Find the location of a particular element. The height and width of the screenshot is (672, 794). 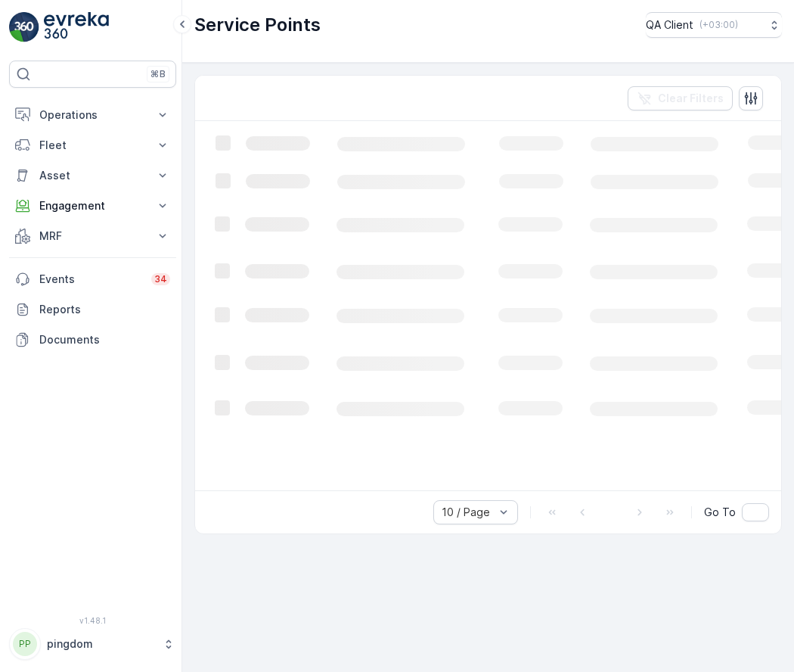

button: MRF is located at coordinates (92, 236).